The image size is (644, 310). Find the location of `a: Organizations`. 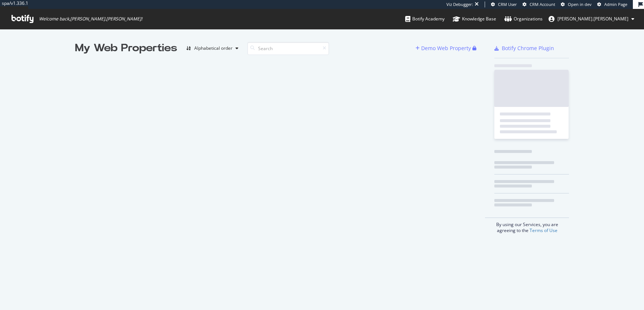

a: Organizations is located at coordinates (523, 19).